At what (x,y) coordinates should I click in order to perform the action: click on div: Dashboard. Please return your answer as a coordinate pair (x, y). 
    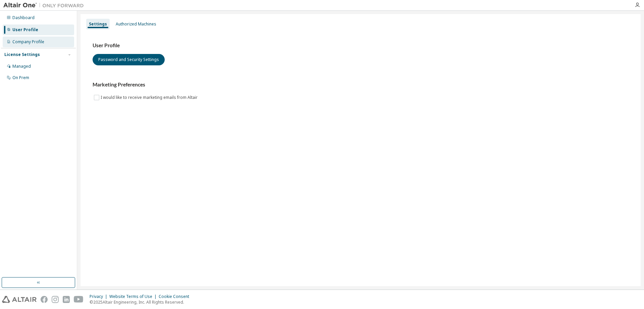
    Looking at the image, I should click on (24, 18).